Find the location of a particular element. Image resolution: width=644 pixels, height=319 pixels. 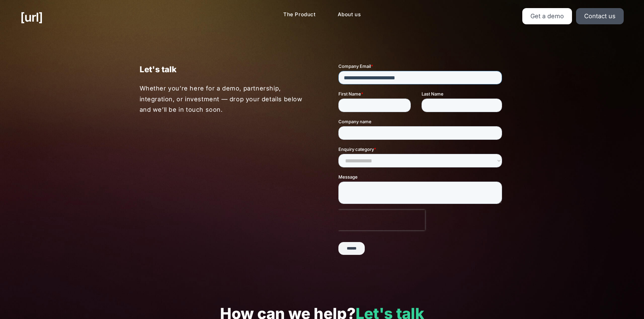

a: About us is located at coordinates (350, 14).